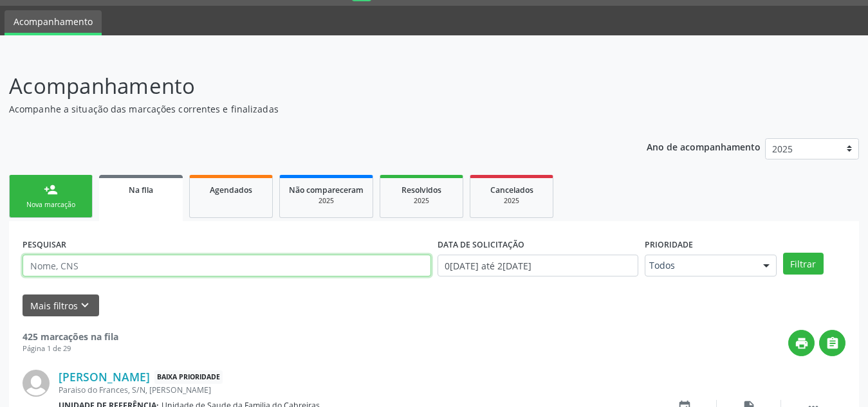 The height and width of the screenshot is (407, 868). What do you see at coordinates (70, 348) in the screenshot?
I see `div: Página 1 de 29` at bounding box center [70, 348].